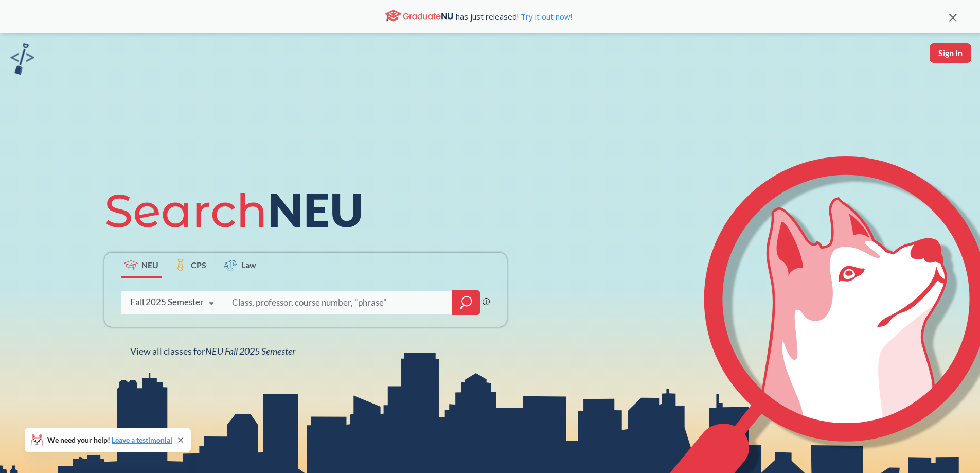 This screenshot has width=980, height=473. I want to click on span: has just released!, so click(514, 16).